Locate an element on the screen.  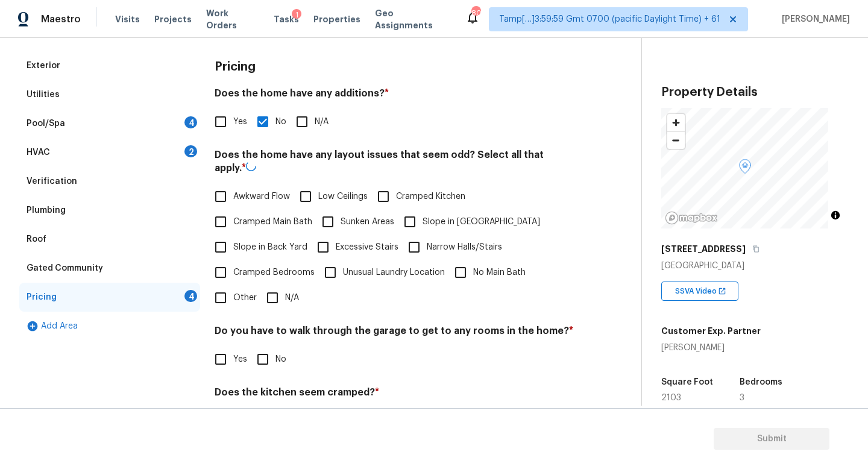
span: Cramped Bedrooms is located at coordinates (274, 273).